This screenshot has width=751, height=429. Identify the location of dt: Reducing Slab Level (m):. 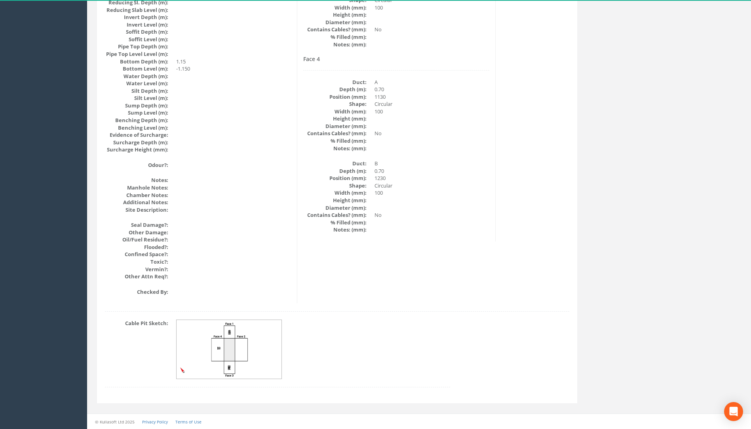
(137, 10).